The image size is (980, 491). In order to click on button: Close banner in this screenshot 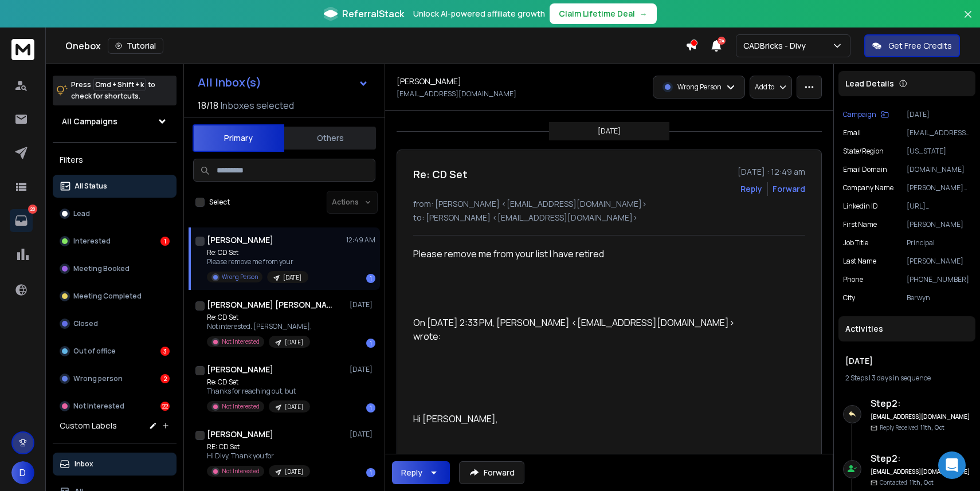, I will do `click(968, 20)`.